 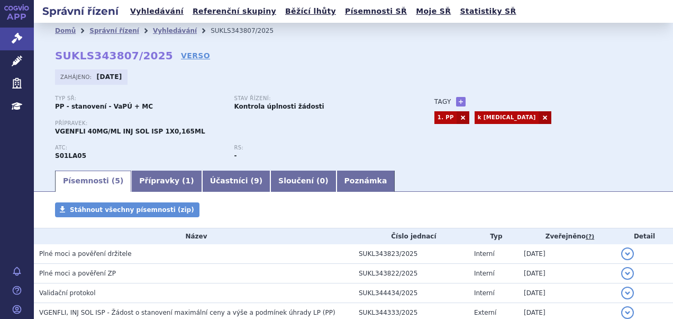 I want to click on a: Účastníci (9), so click(x=236, y=181).